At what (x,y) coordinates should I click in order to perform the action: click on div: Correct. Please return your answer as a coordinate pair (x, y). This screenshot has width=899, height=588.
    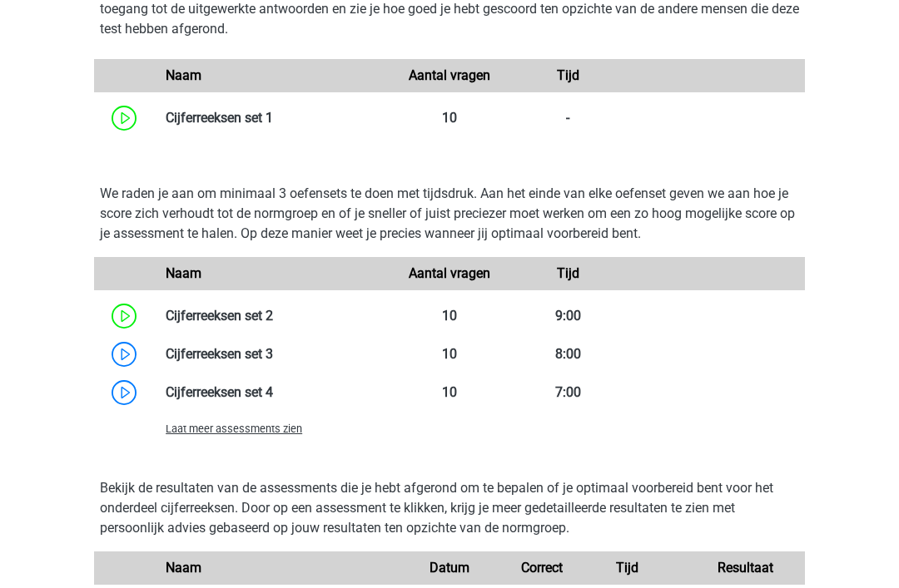
    Looking at the image, I should click on (537, 568).